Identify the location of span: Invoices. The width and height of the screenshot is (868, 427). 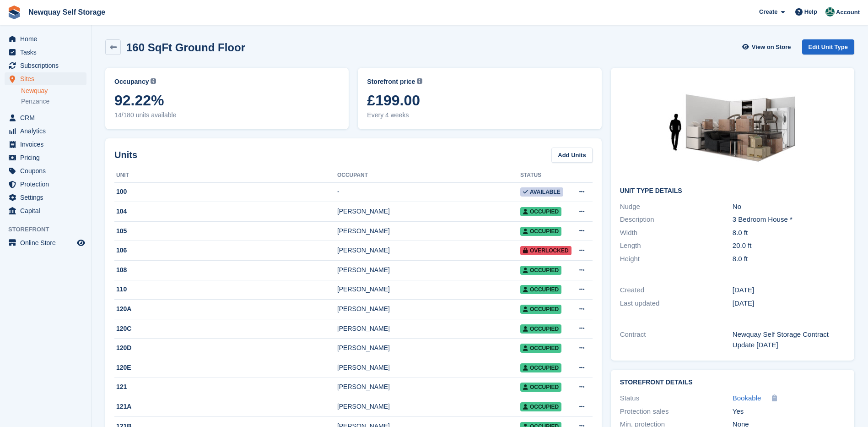
(48, 144).